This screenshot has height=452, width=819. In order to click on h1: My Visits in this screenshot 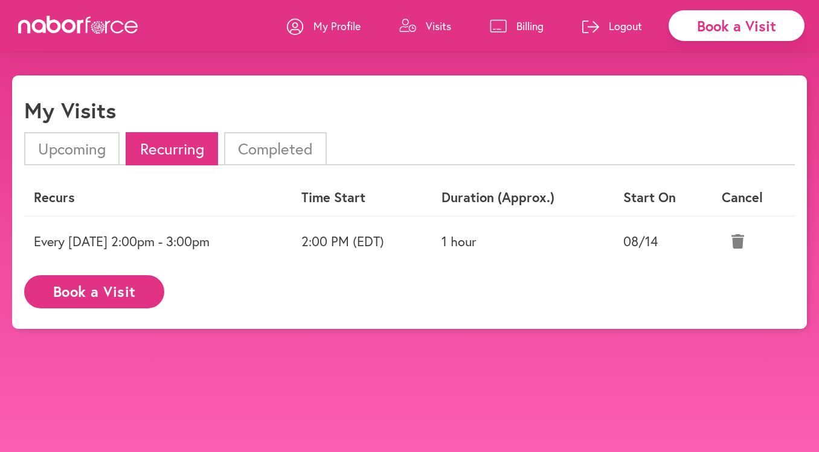, I will do `click(70, 110)`.